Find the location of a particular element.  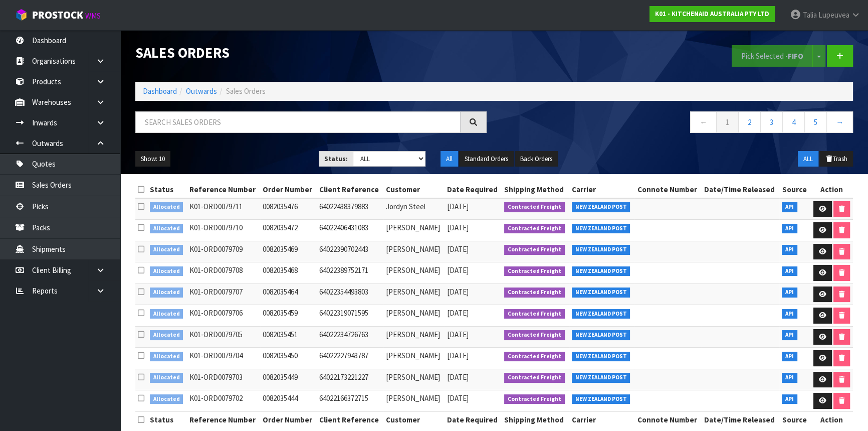

td: 0082035476 is located at coordinates (288, 209).